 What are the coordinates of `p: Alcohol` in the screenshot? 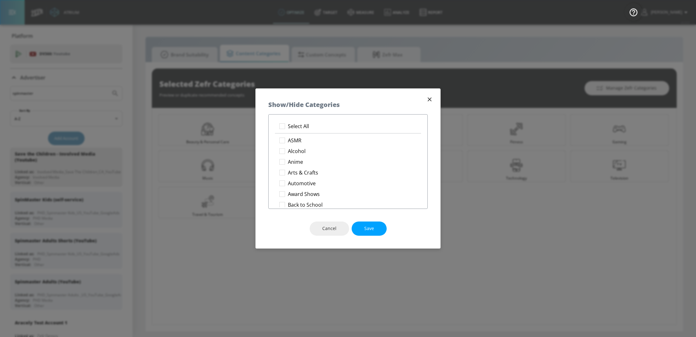 It's located at (297, 151).